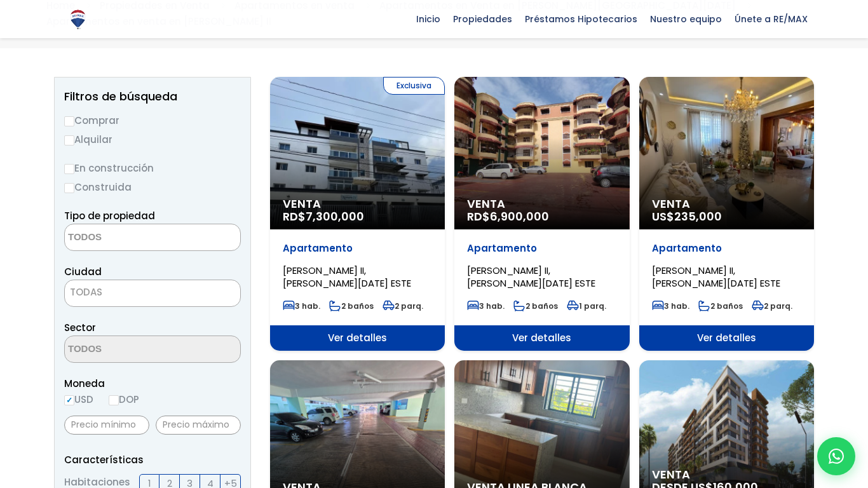  What do you see at coordinates (335, 216) in the screenshot?
I see `span: 7,300,000` at bounding box center [335, 216].